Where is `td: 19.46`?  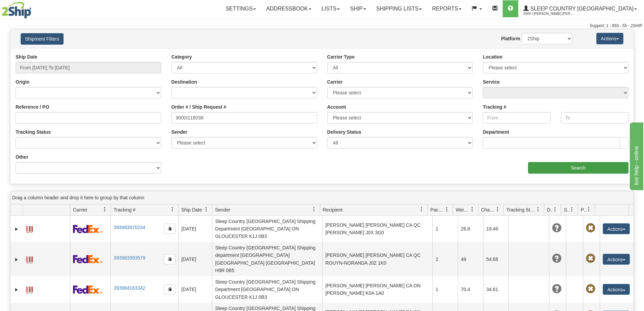
td: 19.46 is located at coordinates (495, 229).